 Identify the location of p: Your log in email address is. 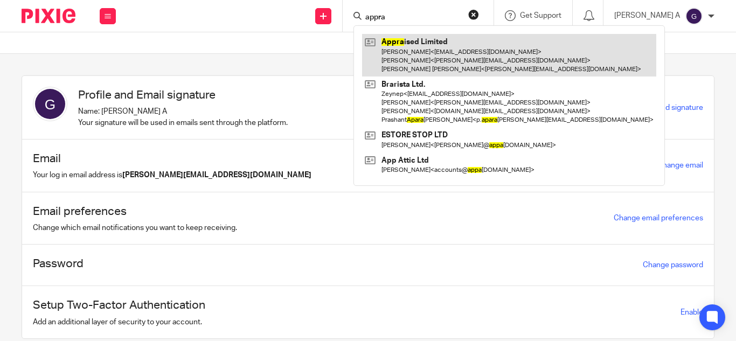
(172, 175).